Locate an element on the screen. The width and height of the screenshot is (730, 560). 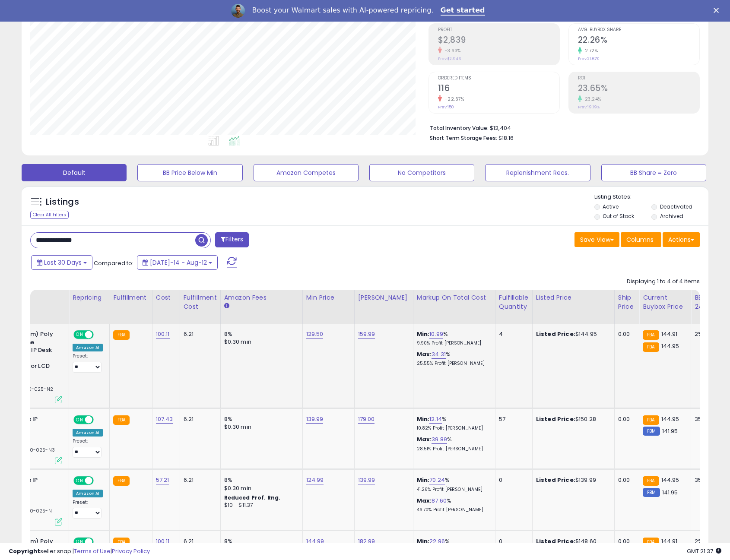
h5: Listings is located at coordinates (62, 202).